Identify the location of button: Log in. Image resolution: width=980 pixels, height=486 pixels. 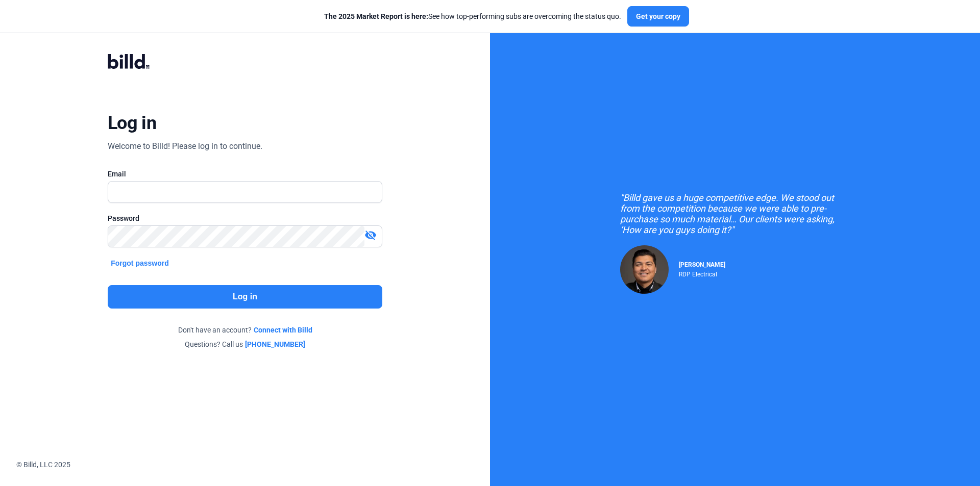
(245, 297).